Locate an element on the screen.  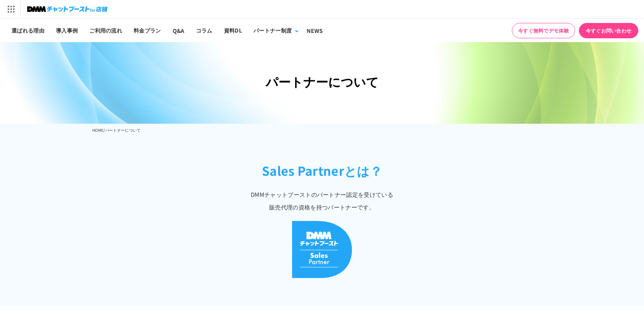
a: NEWS is located at coordinates (315, 30).